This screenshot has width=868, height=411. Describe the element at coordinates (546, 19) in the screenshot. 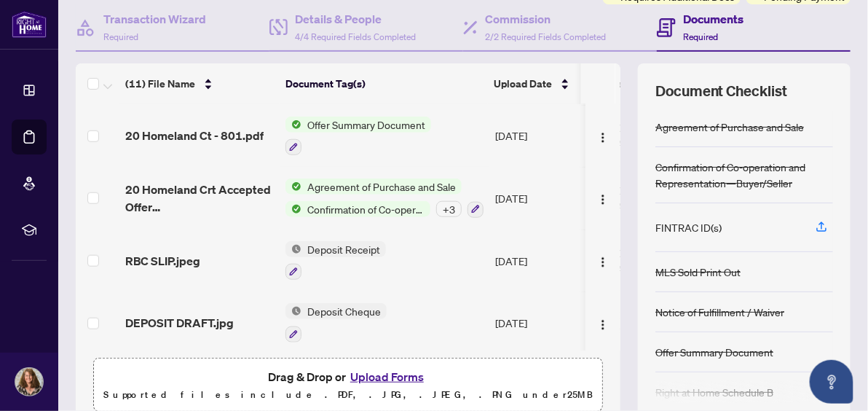

I see `h4: Commission` at that location.